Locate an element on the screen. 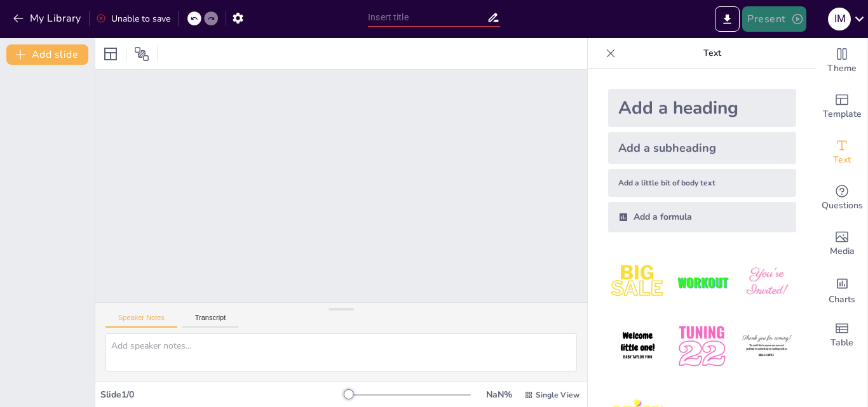 This screenshot has width=868, height=407. img: 2.jpeg is located at coordinates (701, 282).